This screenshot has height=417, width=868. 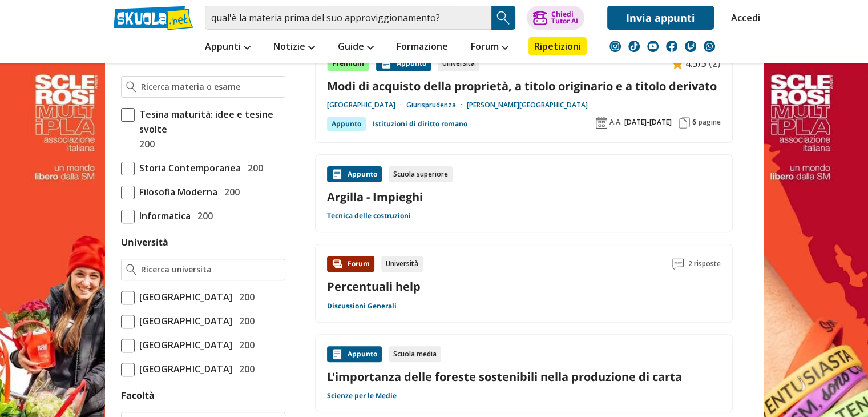 I want to click on img: Anno accademico, so click(x=602, y=123).